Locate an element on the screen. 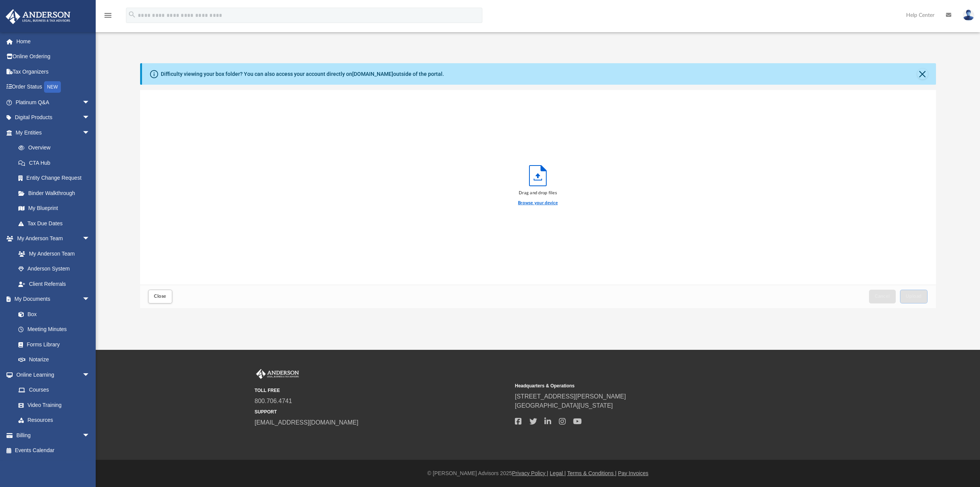 This screenshot has height=487, width=980. a: My Anderson Teamarrow_drop_down is located at coordinates (51, 238).